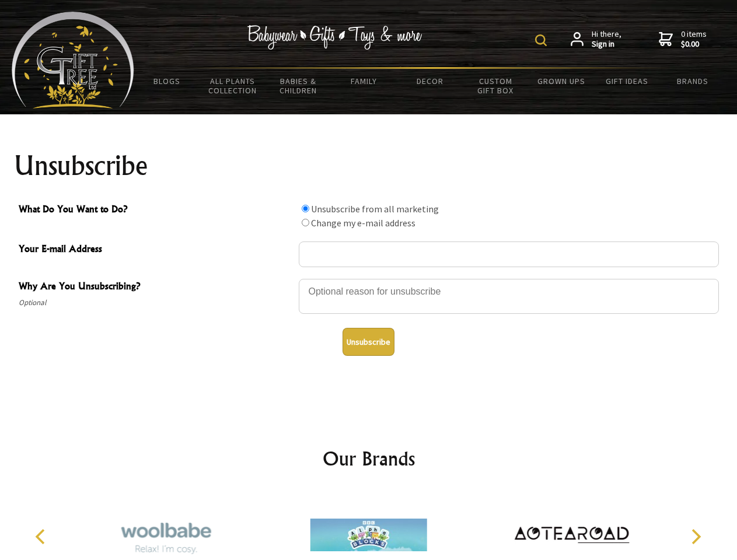  I want to click on label: Change my e-mail address, so click(363, 223).